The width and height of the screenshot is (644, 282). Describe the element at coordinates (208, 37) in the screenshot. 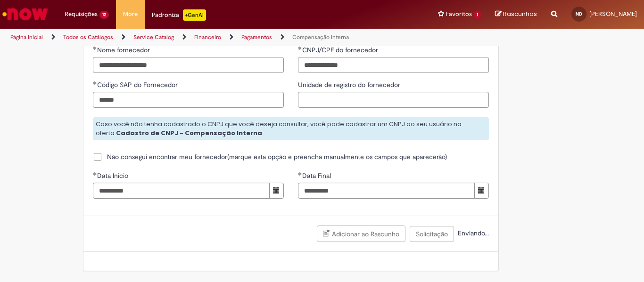

I see `a: Financeiro` at that location.